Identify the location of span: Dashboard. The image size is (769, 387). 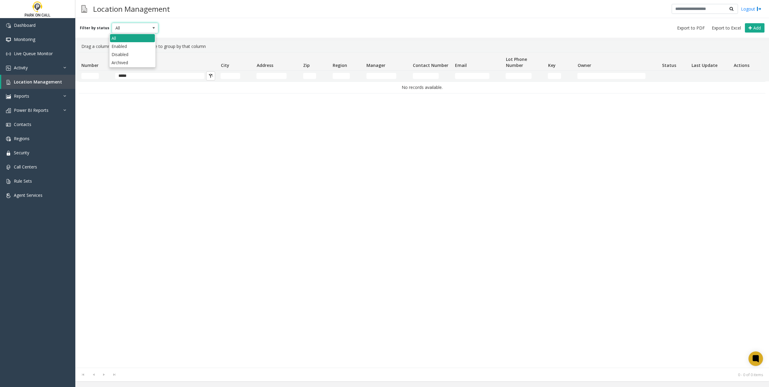
(25, 25).